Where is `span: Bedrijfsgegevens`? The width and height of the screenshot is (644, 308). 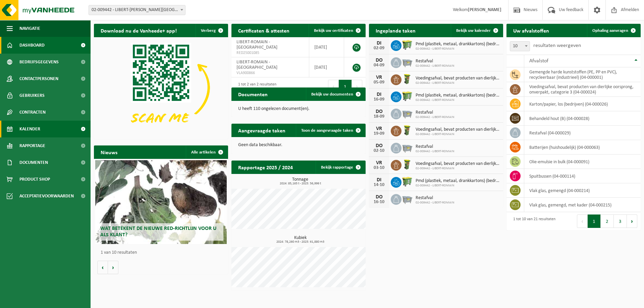
span: Bedrijfsgegevens is located at coordinates (39, 62).